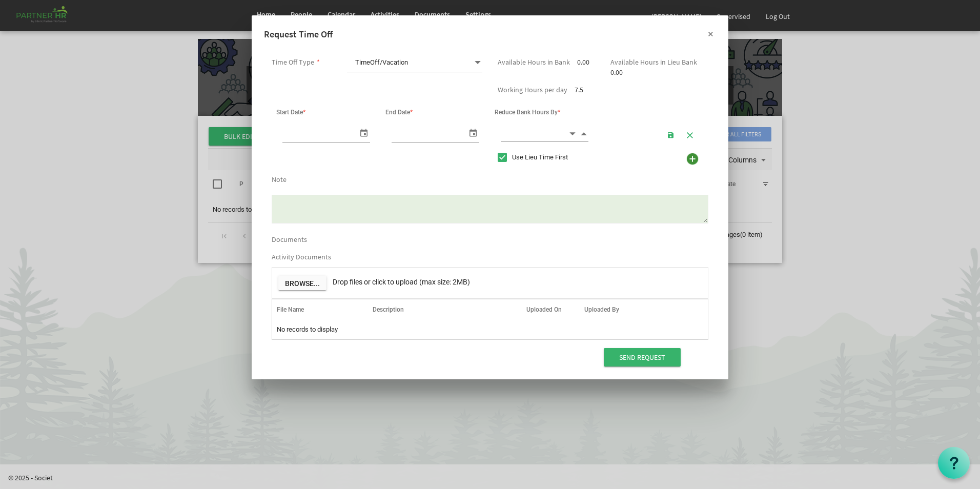 Image resolution: width=980 pixels, height=489 pixels. What do you see at coordinates (653, 62) in the screenshot?
I see `label: Available Hours in Lieu Bank` at bounding box center [653, 62].